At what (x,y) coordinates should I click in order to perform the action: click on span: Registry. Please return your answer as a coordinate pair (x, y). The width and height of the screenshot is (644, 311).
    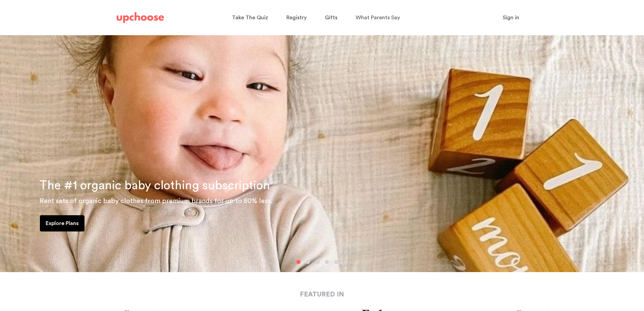
    Looking at the image, I should click on (296, 18).